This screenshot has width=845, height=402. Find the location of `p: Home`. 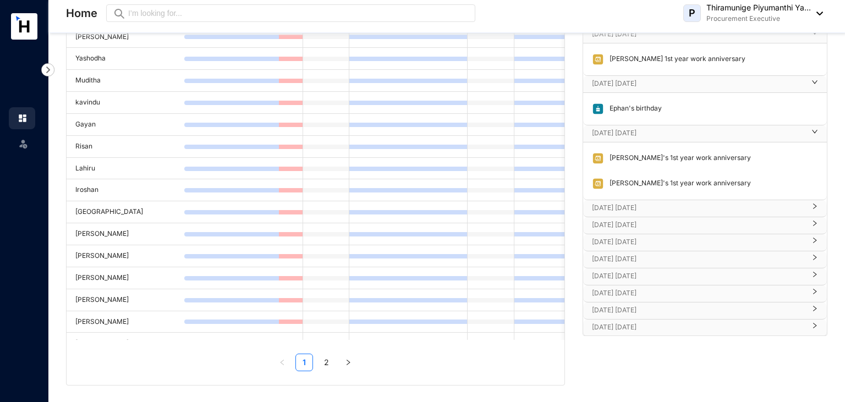

p: Home is located at coordinates (81, 13).